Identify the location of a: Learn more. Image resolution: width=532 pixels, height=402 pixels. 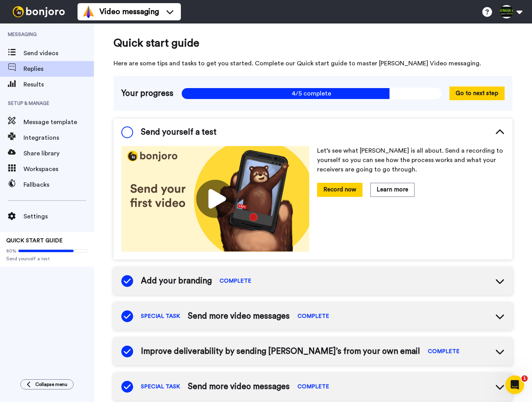
(393, 190).